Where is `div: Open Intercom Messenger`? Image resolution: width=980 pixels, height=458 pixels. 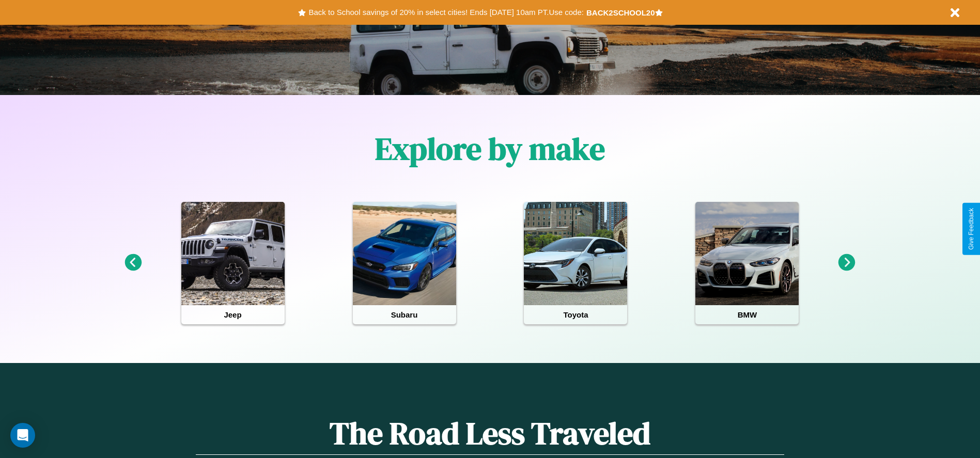
div: Open Intercom Messenger is located at coordinates (22, 435).